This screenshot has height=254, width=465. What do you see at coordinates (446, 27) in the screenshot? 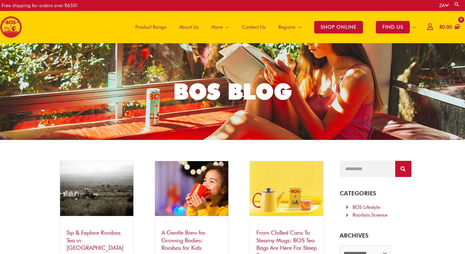
I see `bdi: 0.00` at bounding box center [446, 27].